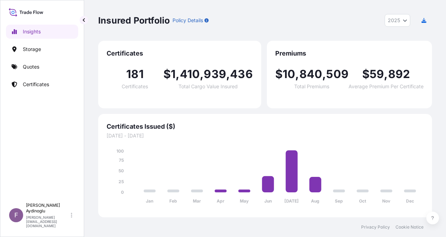 The image size is (446, 237). I want to click on tspan: Feb, so click(173, 200).